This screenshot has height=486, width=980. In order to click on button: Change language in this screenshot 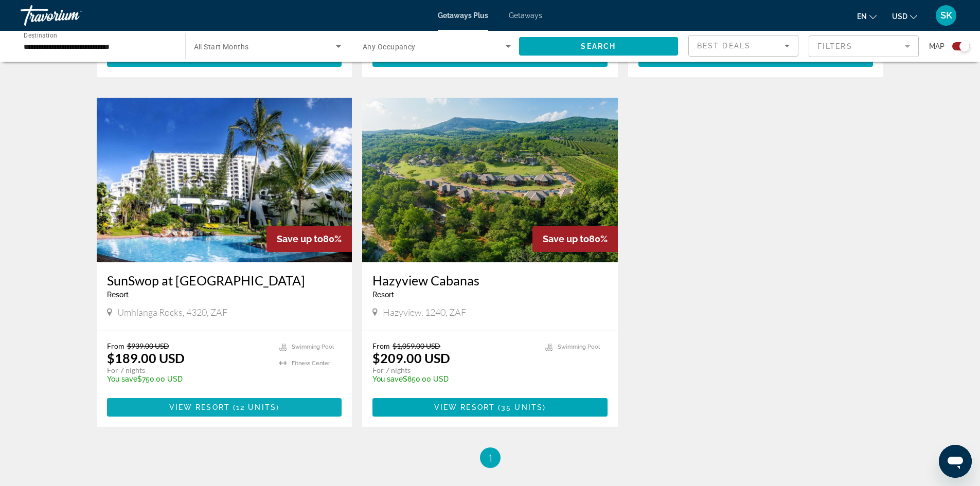, I will do `click(867, 16)`.